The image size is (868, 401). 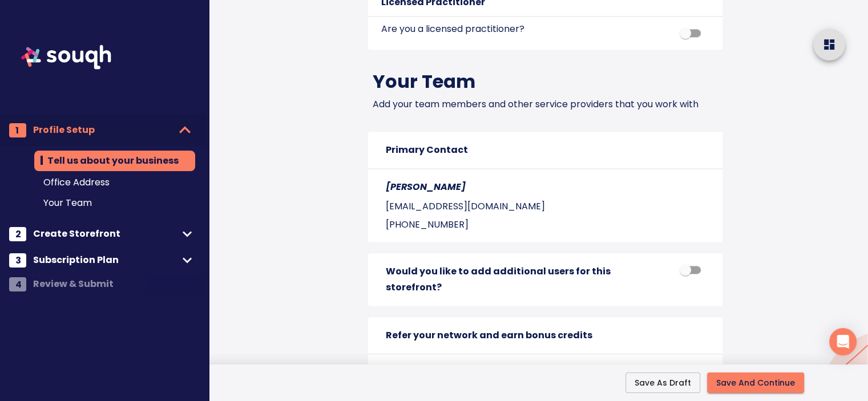 What do you see at coordinates (517, 280) in the screenshot?
I see `h6: Would you like to add additional users for this storefront?` at bounding box center [517, 280].